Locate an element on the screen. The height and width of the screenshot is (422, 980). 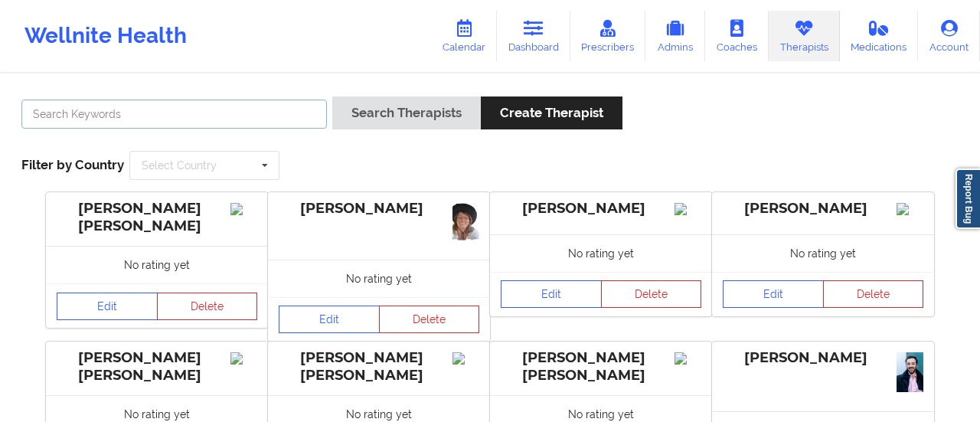
a: Medications is located at coordinates (880, 36).